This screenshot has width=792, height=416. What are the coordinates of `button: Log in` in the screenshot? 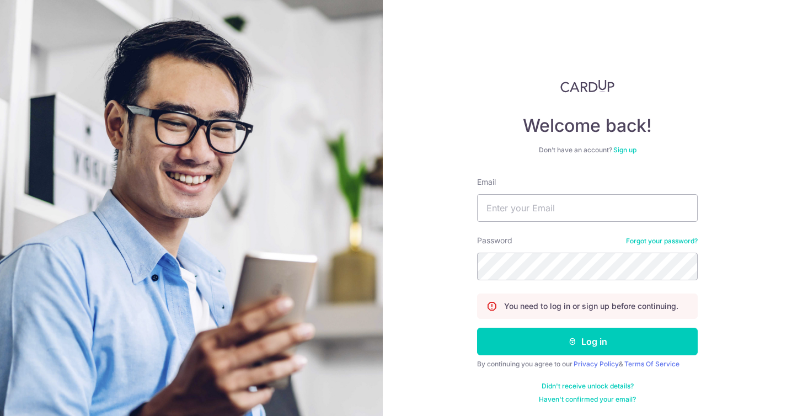 It's located at (588, 341).